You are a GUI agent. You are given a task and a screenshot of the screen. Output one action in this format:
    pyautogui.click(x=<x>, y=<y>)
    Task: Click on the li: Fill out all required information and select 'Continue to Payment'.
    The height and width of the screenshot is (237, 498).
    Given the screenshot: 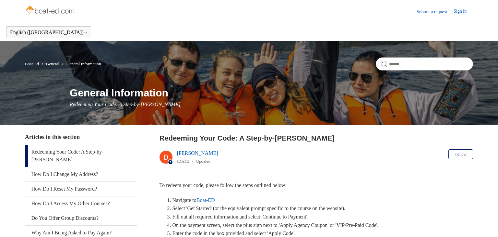 What is the action you would take?
    pyautogui.click(x=323, y=216)
    